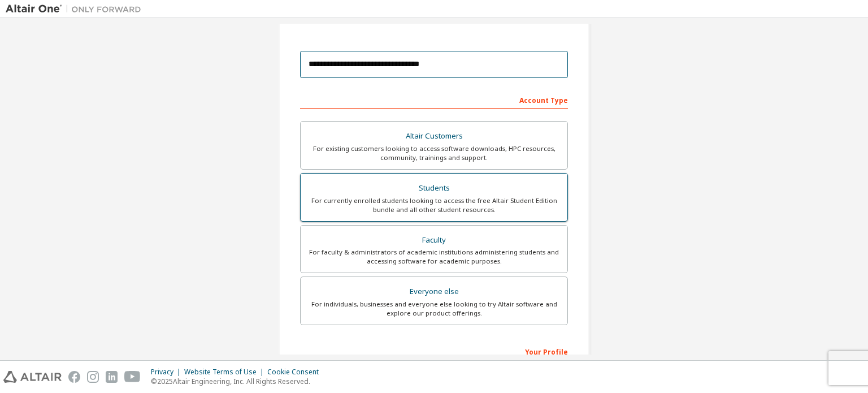 The image size is (868, 393). What do you see at coordinates (167, 372) in the screenshot?
I see `div: Privacy` at bounding box center [167, 372].